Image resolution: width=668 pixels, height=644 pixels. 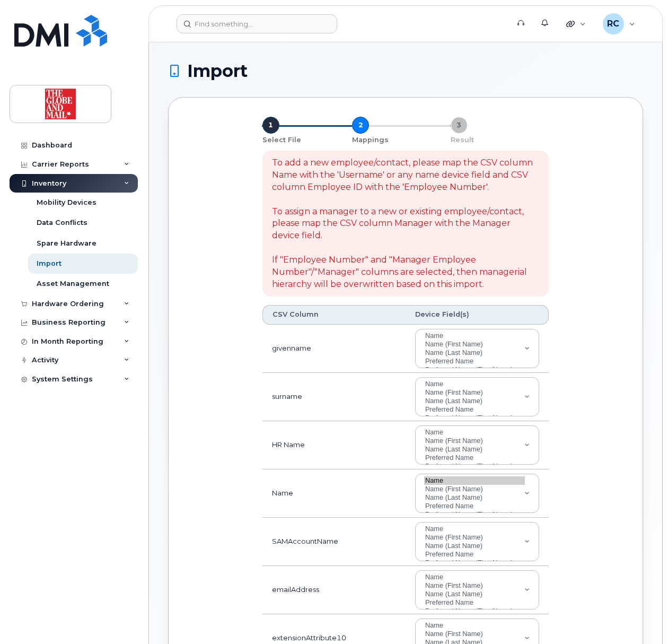 What do you see at coordinates (271, 125) in the screenshot?
I see `div: 1` at bounding box center [271, 125].